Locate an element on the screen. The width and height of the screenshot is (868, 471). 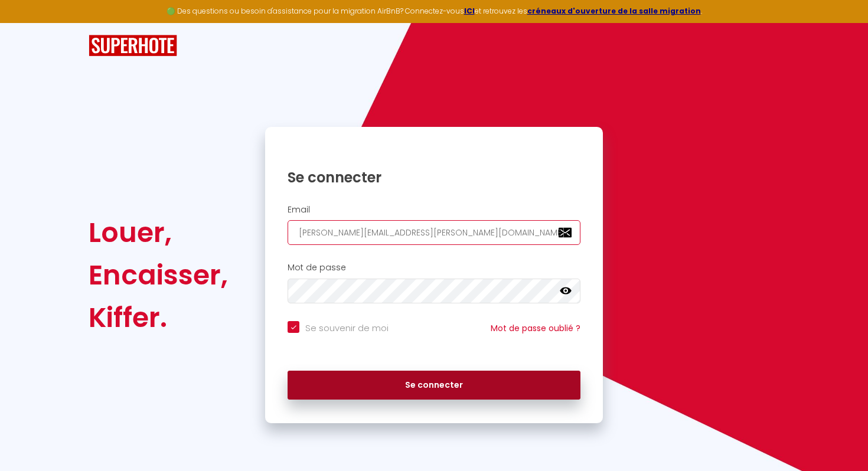
a: ICI is located at coordinates (470, 10).